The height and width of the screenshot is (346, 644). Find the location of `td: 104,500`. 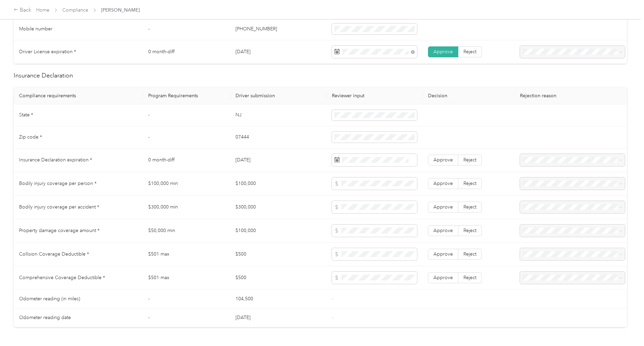

td: 104,500 is located at coordinates (278, 299).